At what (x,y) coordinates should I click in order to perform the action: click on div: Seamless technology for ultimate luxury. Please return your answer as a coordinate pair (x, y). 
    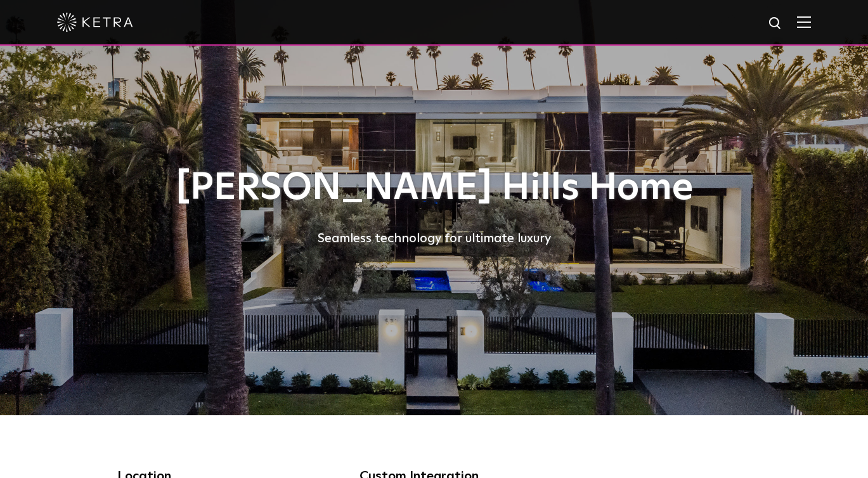
    Looking at the image, I should click on (434, 238).